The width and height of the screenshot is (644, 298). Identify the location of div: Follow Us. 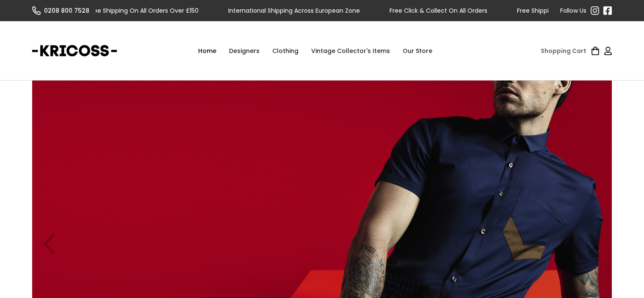
(573, 10).